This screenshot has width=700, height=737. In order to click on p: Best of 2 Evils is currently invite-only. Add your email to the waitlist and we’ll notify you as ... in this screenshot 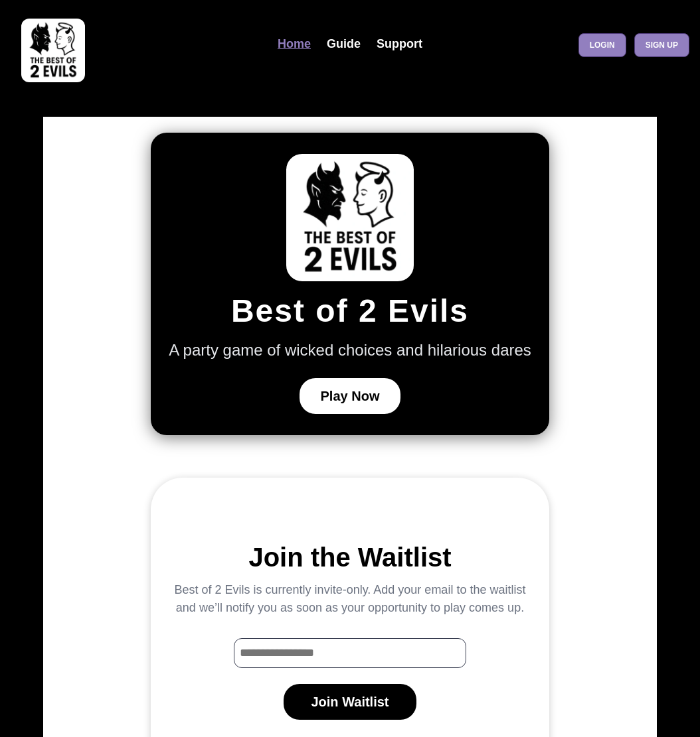, I will do `click(350, 599)`.